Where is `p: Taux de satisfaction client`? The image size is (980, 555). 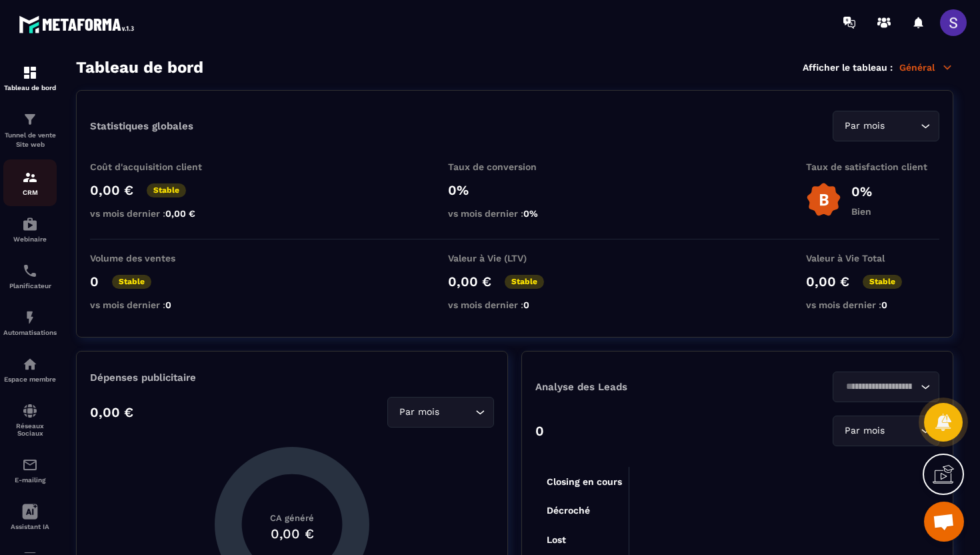
p: Taux de satisfaction client is located at coordinates (873, 167).